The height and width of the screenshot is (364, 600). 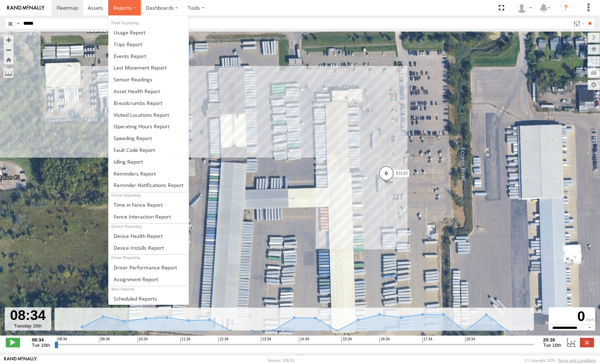 What do you see at coordinates (266, 341) in the screenshot?
I see `span: 13:34` at bounding box center [266, 341].